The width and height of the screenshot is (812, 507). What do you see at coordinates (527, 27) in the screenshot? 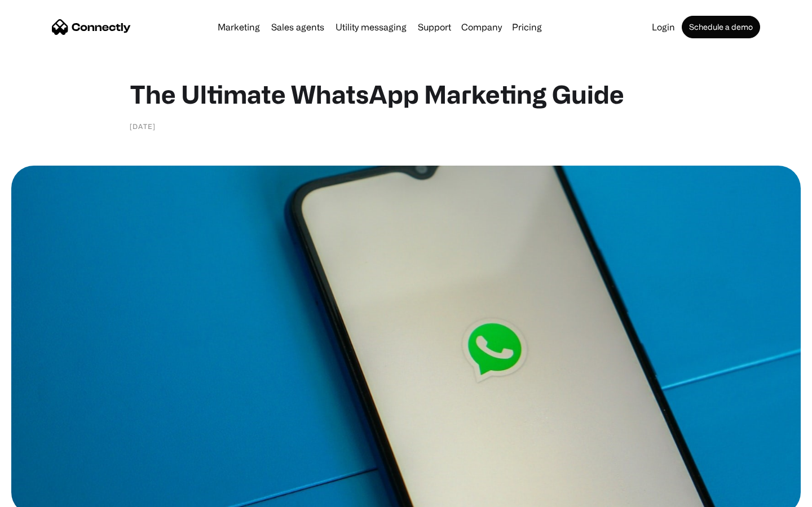
I see `a: Pricing` at bounding box center [527, 27].